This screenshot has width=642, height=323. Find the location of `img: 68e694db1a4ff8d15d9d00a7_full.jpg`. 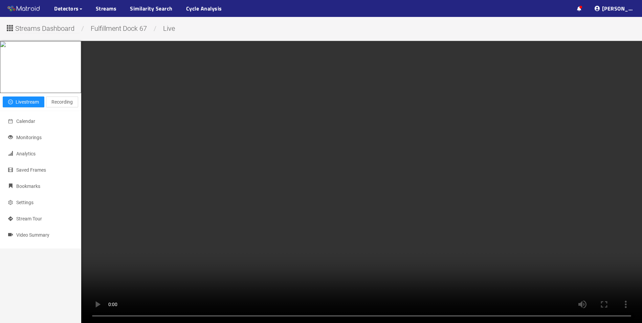

img: 68e694db1a4ff8d15d9d00a7_full.jpg is located at coordinates (3, 67).